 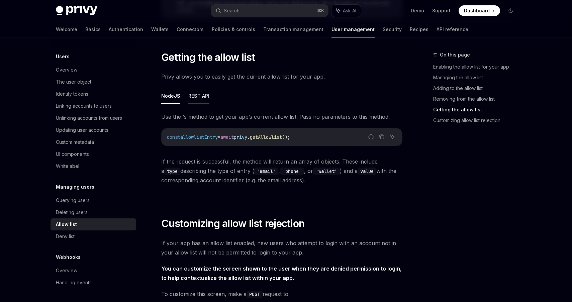 I want to click on a: Managing the allow list, so click(x=477, y=78).